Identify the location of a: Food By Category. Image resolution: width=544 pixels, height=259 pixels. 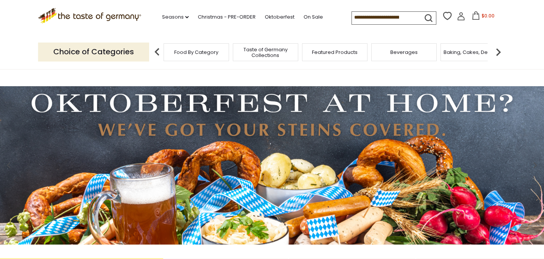
(196, 52).